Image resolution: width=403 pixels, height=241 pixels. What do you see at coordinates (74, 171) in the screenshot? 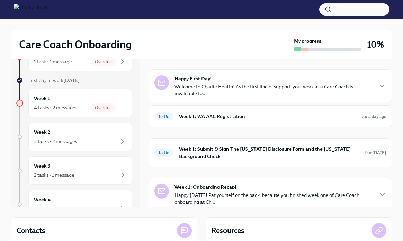
I see `a: Week 32 tasks • 1 message` at bounding box center [74, 171].